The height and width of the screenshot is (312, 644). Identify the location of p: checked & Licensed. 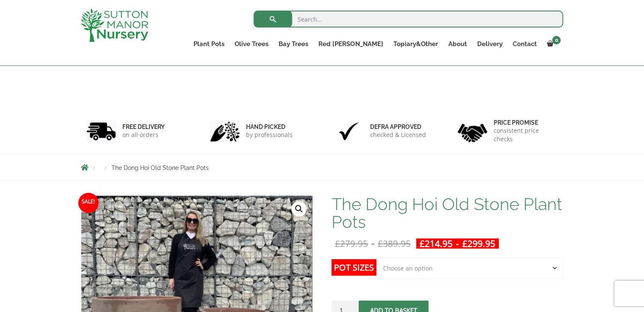
(398, 135).